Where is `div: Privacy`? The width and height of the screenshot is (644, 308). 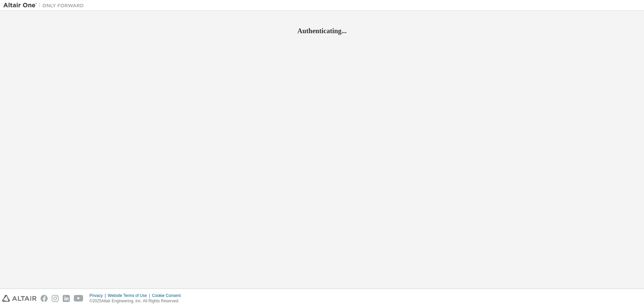 div: Privacy is located at coordinates (98, 295).